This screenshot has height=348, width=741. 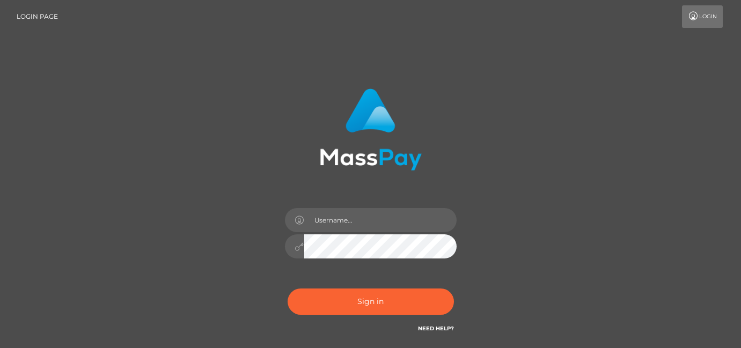 I want to click on a: Need Help?, so click(x=436, y=328).